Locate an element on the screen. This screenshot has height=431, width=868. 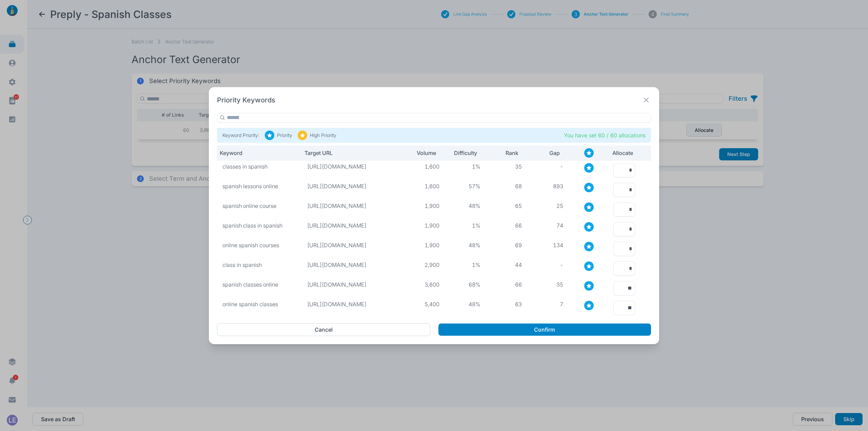
p: classes in spanish is located at coordinates (259, 166).